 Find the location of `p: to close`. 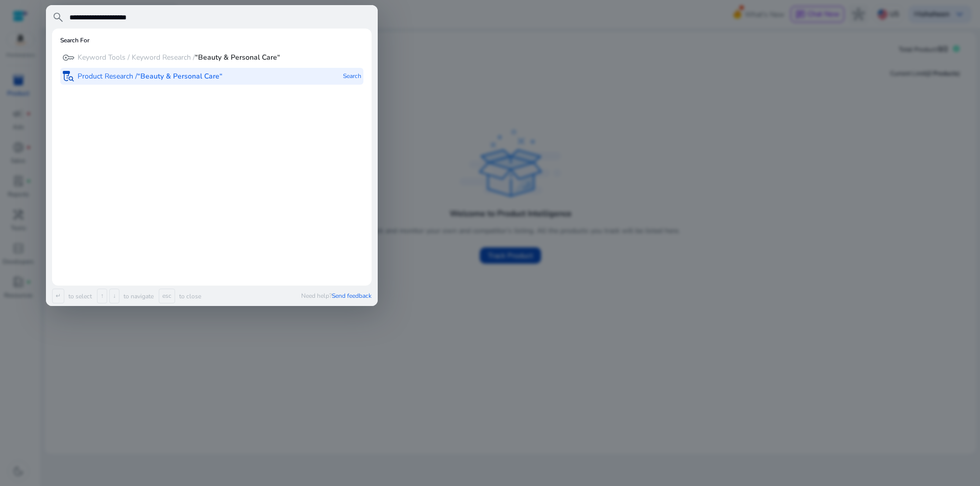

p: to close is located at coordinates (189, 296).